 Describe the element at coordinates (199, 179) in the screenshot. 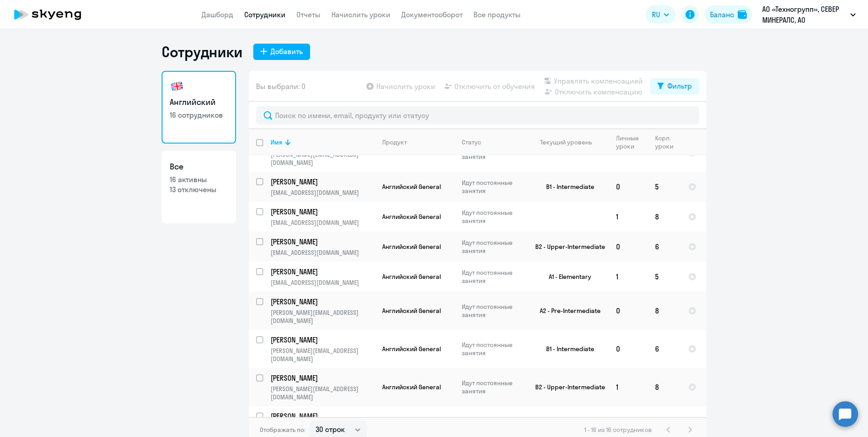

I see `p: 16 активны` at that location.